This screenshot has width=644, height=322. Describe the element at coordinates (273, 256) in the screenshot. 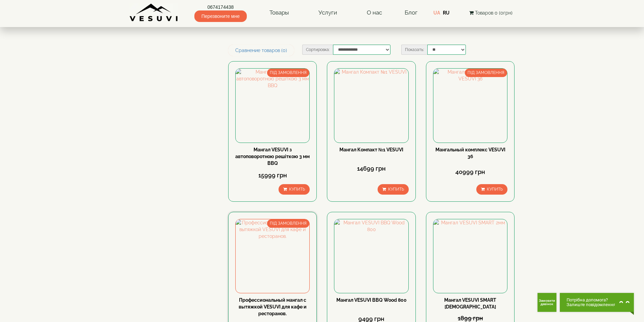

I see `img: Профессиональный мангал с вытяжкой VESUVI для кафе и ресторанов.` at that location.